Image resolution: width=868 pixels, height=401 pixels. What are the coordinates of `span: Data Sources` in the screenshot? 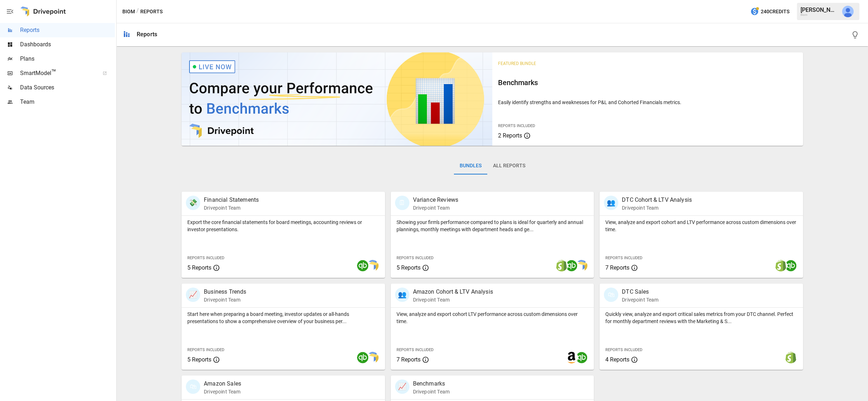 It's located at (68, 87).